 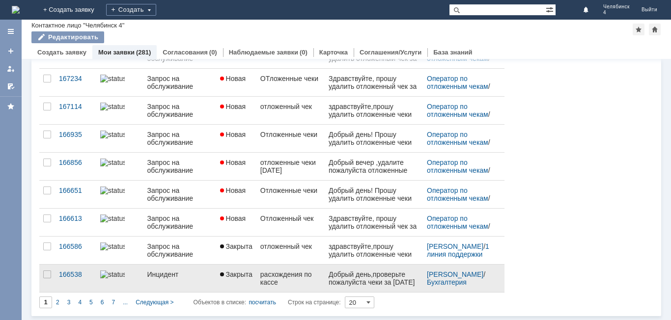 I want to click on a: 1 линия поддержки МБК, so click(x=459, y=254).